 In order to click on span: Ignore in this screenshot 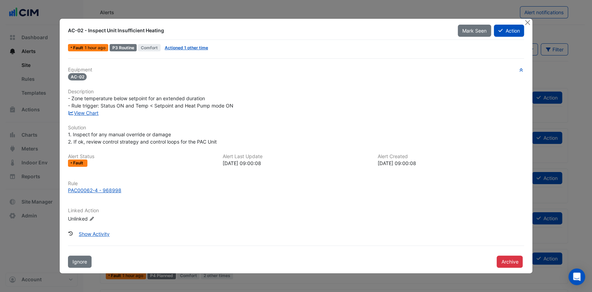, I will do `click(80, 261)`.